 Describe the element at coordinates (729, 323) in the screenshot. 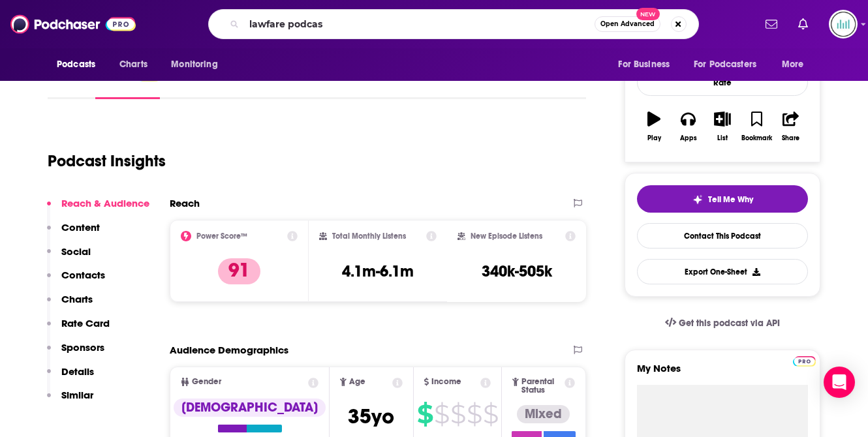

I see `span: Get this podcast via API` at that location.